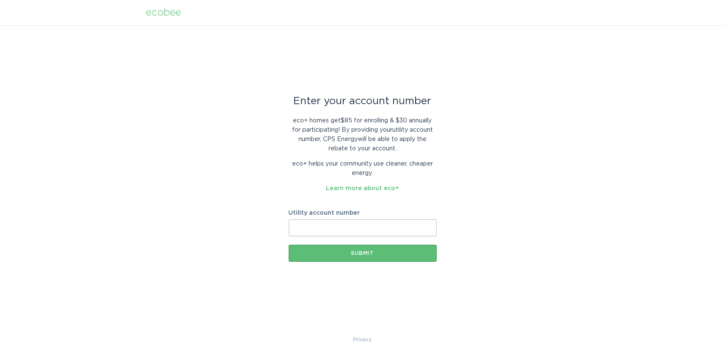 This screenshot has height=357, width=725. What do you see at coordinates (363, 135) in the screenshot?
I see `p: eco+ homes get $85 for enrolling & $30 annually for participating ! By providing your utility acc...` at bounding box center [363, 135].